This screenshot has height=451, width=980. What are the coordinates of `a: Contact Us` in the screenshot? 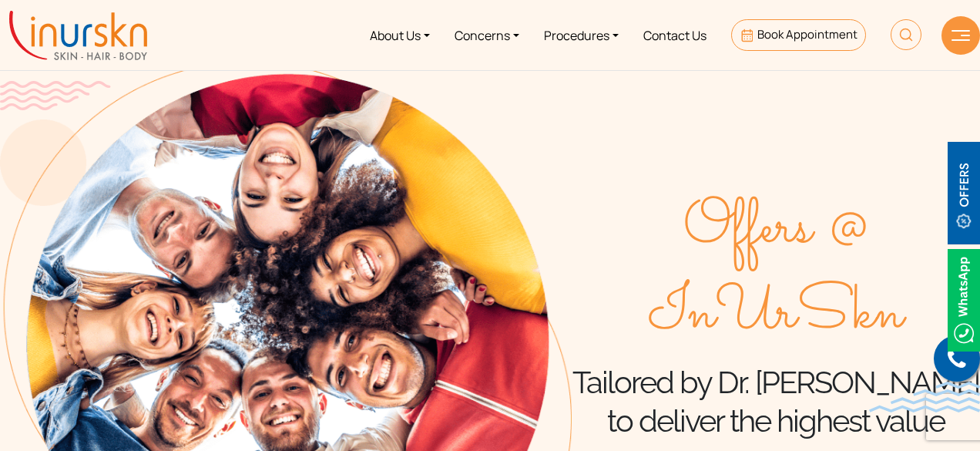 It's located at (675, 34).